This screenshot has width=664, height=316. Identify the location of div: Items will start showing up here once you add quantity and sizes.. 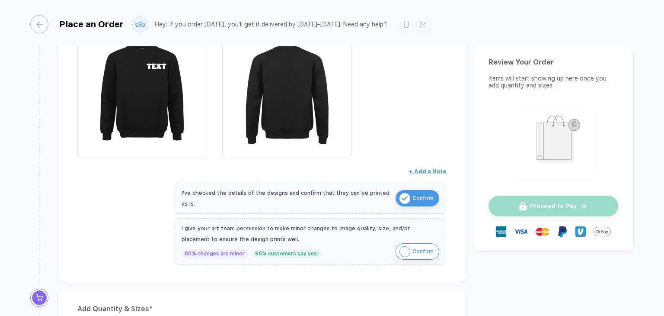
(554, 82).